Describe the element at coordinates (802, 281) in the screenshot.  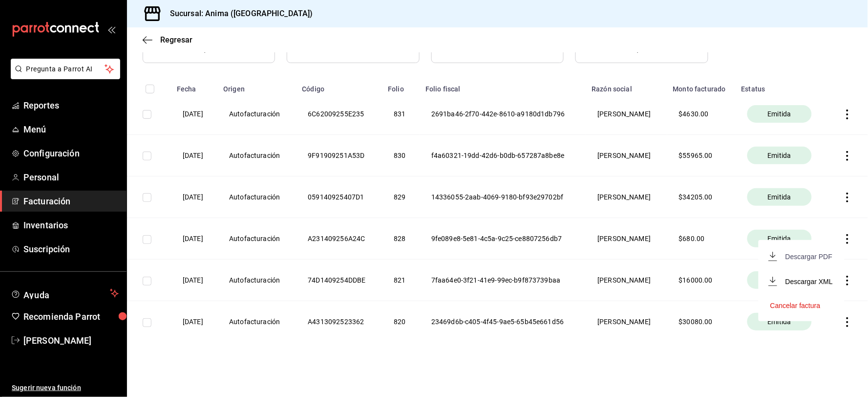
I see `button: Descargar XML` at that location.